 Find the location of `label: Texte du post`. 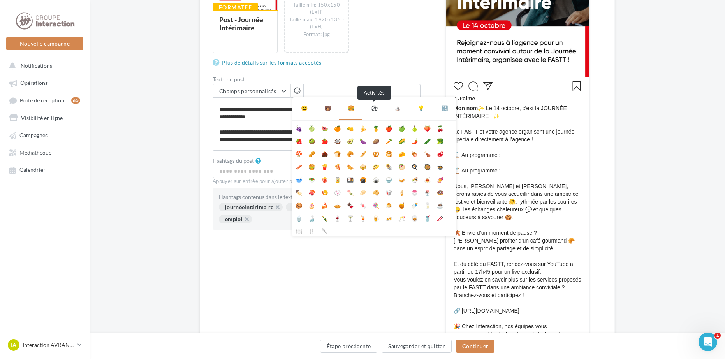

label: Texte du post is located at coordinates (317, 79).